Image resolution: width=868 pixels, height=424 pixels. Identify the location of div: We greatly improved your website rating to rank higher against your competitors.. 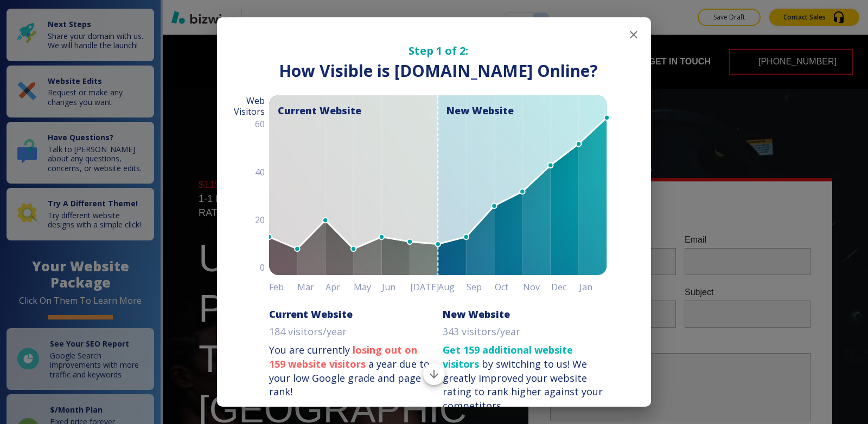
(522, 385).